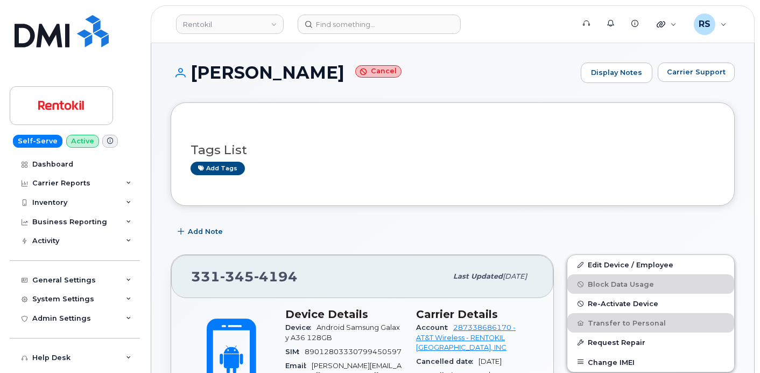 This screenshot has width=760, height=373. I want to click on button: Transfer to Personal, so click(651, 323).